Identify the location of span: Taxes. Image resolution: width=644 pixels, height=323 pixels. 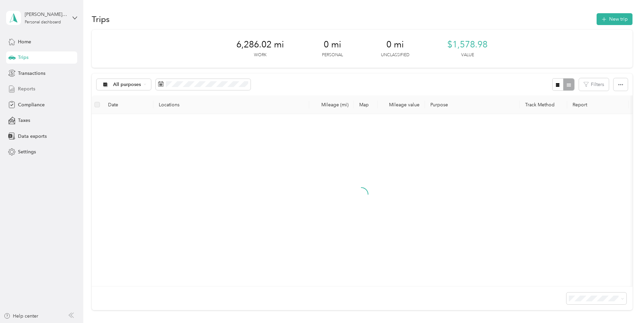
(24, 120).